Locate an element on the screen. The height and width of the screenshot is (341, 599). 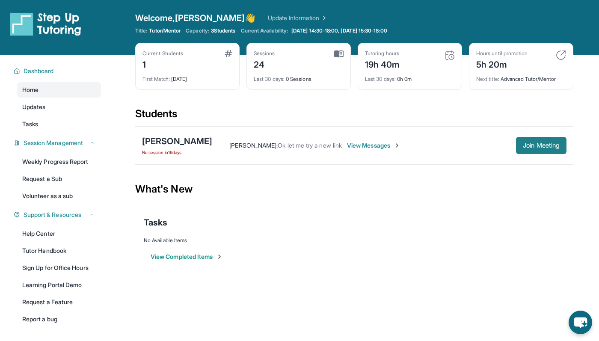
button: Dashboard is located at coordinates (58, 71).